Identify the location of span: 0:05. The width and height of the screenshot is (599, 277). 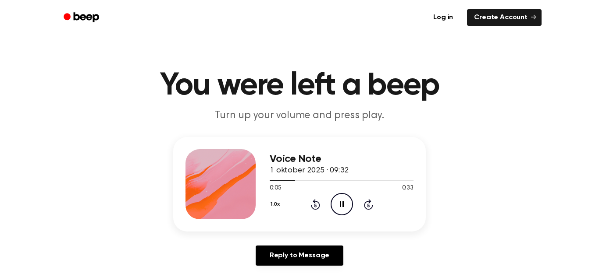
(275, 188).